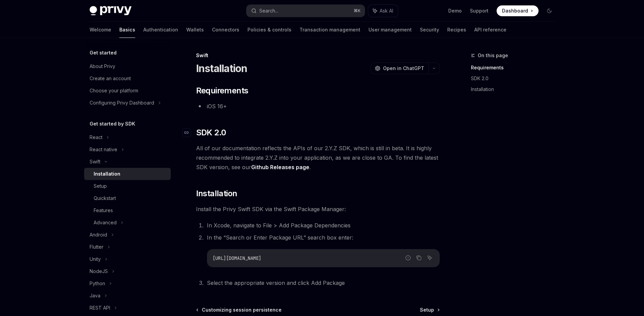 This screenshot has height=316, width=644. I want to click on div: React native, so click(103, 149).